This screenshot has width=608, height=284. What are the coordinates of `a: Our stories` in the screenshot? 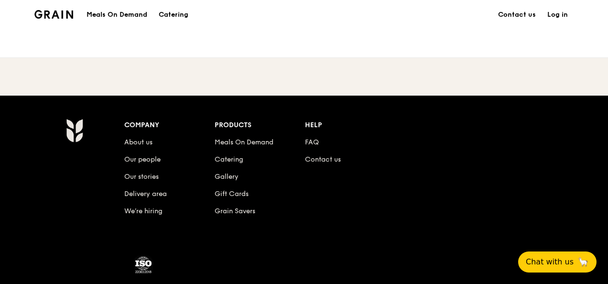 It's located at (142, 177).